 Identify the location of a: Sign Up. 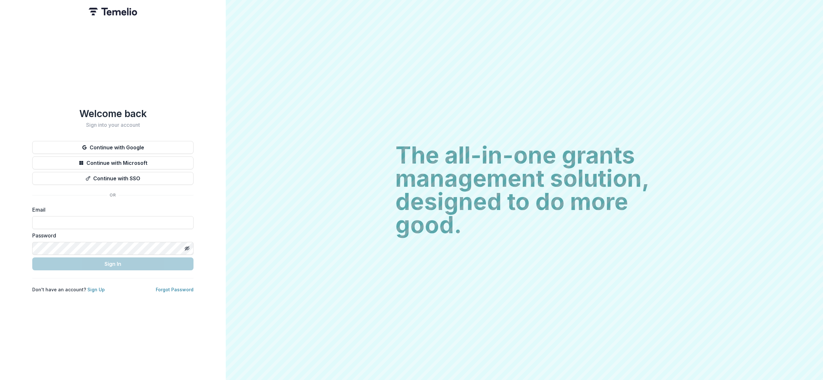
(96, 289).